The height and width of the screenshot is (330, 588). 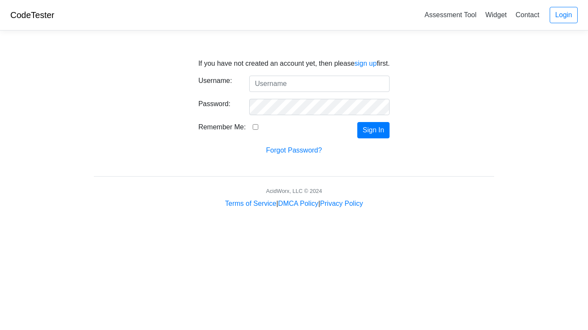 What do you see at coordinates (222, 127) in the screenshot?
I see `label: Remember Me:` at bounding box center [222, 127].